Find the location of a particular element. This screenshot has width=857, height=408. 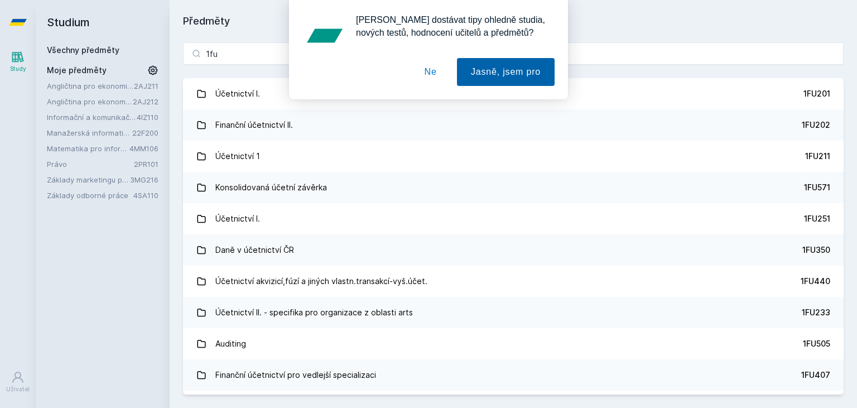

div: Uživatel is located at coordinates (18, 389).